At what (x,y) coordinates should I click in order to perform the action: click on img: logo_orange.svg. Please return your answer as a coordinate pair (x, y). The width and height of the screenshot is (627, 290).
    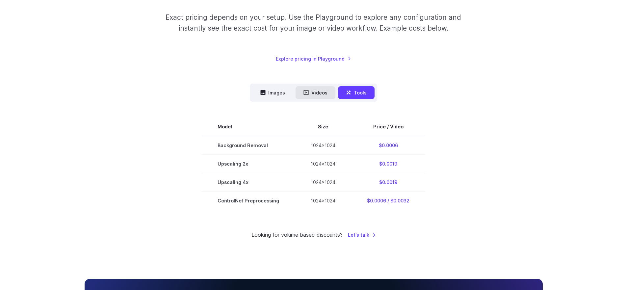
    Looking at the image, I should click on (13, 13).